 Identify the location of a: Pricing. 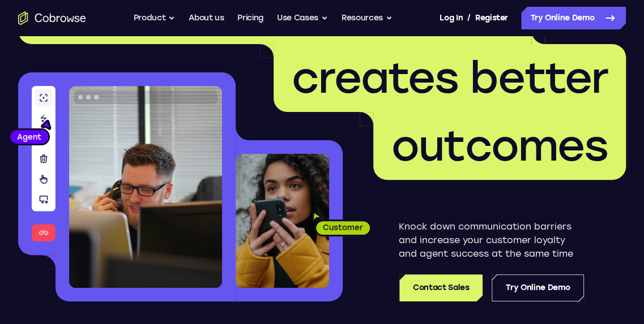
(250, 18).